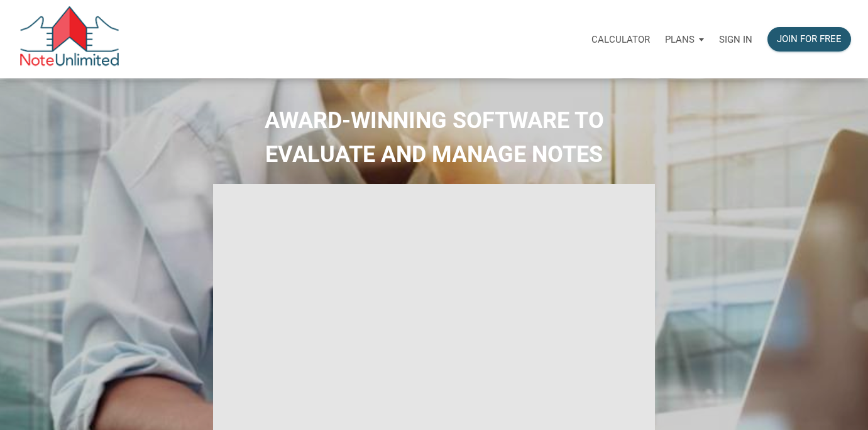 This screenshot has width=868, height=430. What do you see at coordinates (684, 40) in the screenshot?
I see `button: Plans` at bounding box center [684, 40].